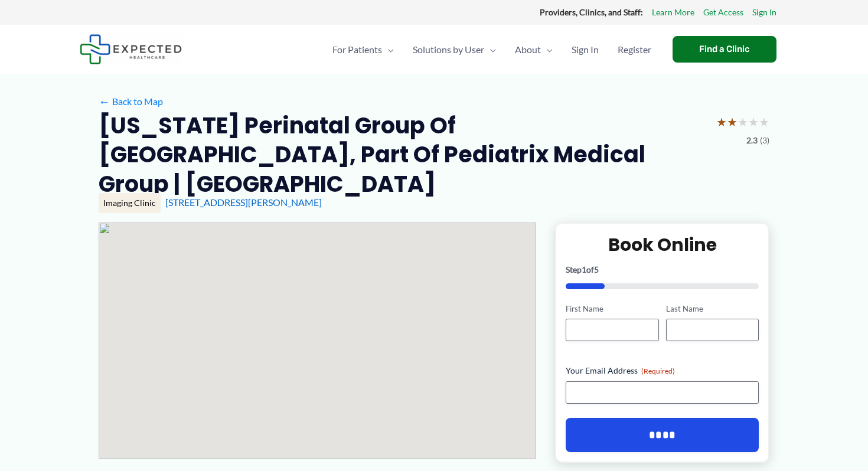  I want to click on nav: Primary Site Navigation, so click(492, 50).